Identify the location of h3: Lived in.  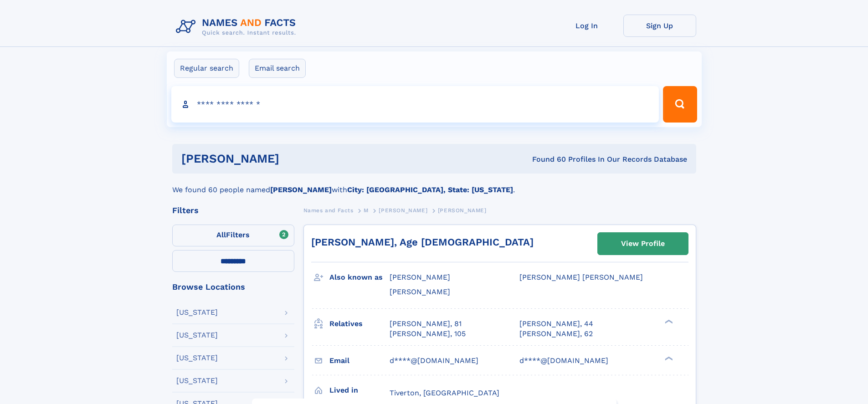
(360, 390).